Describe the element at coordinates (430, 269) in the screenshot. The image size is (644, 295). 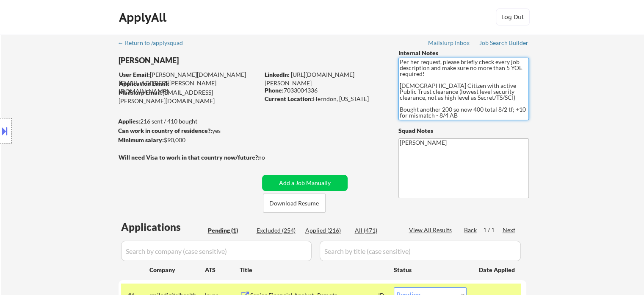
I see `div: Status` at that location.